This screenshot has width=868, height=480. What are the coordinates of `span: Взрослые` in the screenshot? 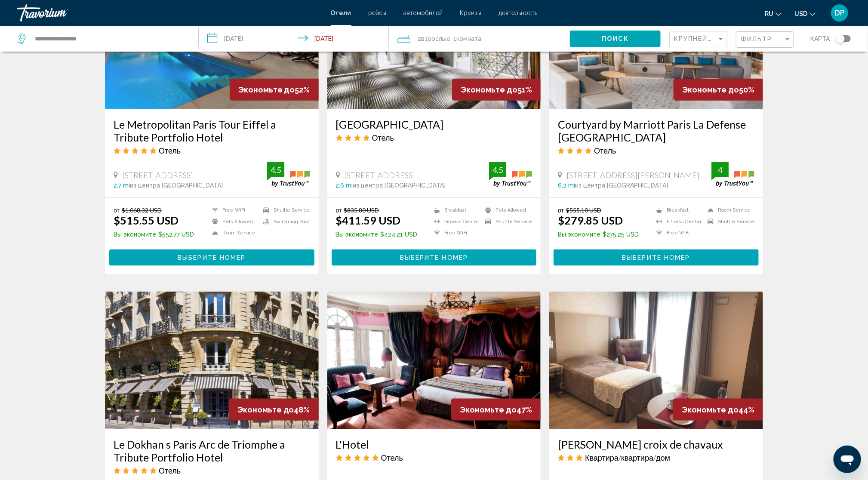 It's located at (436, 39).